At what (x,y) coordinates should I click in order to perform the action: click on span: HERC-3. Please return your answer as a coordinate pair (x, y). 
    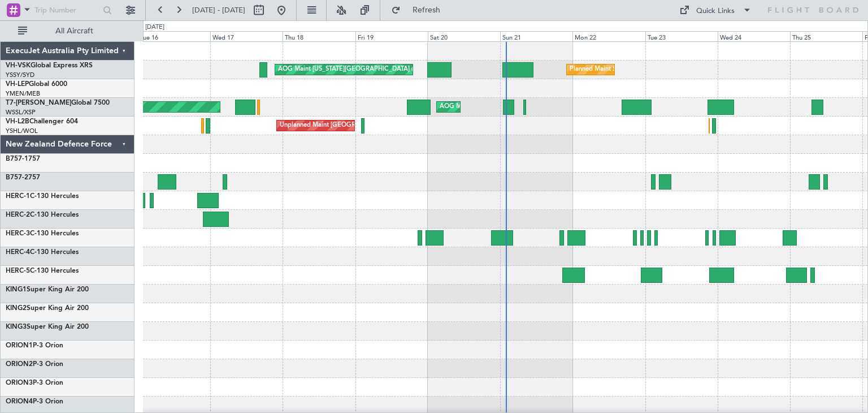
    Looking at the image, I should click on (17, 233).